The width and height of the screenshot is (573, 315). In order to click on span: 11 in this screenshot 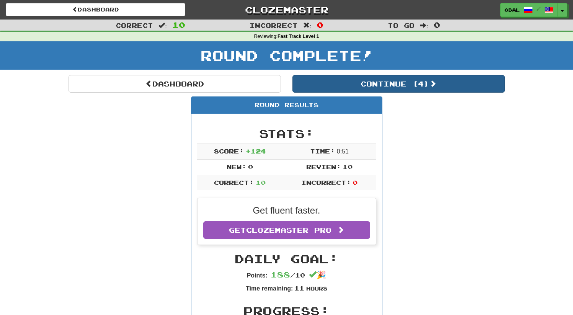, I will do `click(299, 288)`.